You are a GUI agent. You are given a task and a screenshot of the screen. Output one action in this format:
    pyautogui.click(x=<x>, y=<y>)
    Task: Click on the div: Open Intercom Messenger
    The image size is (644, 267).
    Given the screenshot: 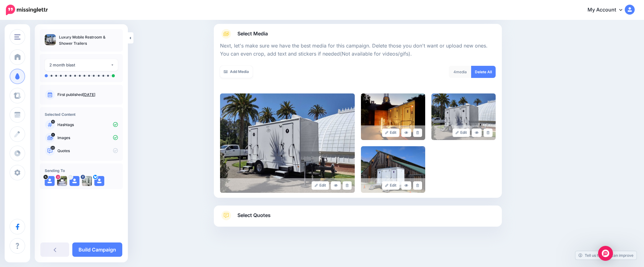 What is the action you would take?
    pyautogui.click(x=605, y=253)
    